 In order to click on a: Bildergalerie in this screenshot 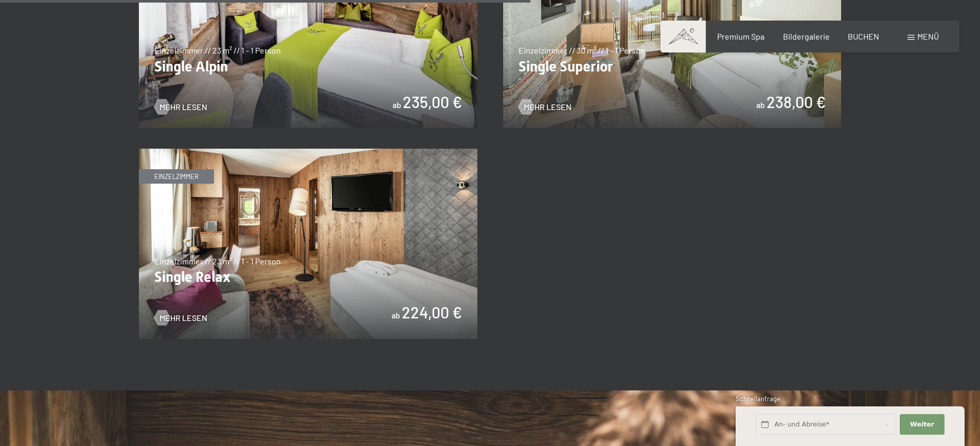, I will do `click(807, 36)`.